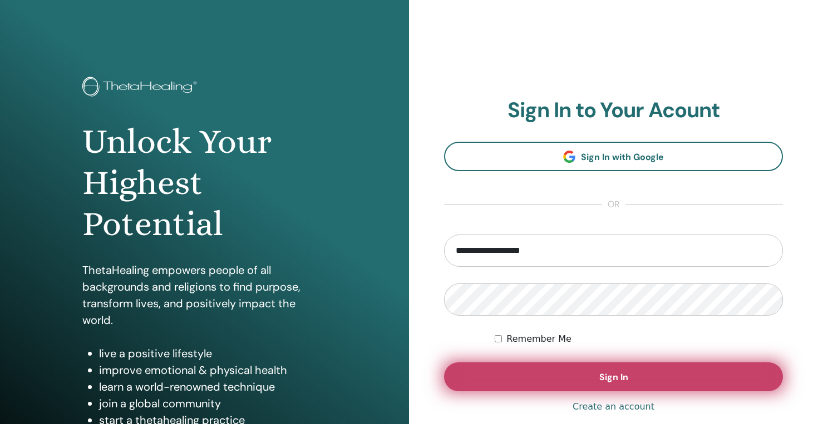  Describe the element at coordinates (614, 205) in the screenshot. I see `span: or` at that location.